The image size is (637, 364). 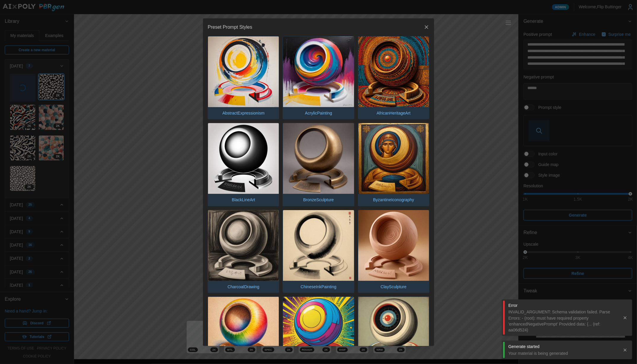 What do you see at coordinates (393, 252) in the screenshot?
I see `button: ClaySculpture.jpgClaySculpture` at bounding box center [393, 252].